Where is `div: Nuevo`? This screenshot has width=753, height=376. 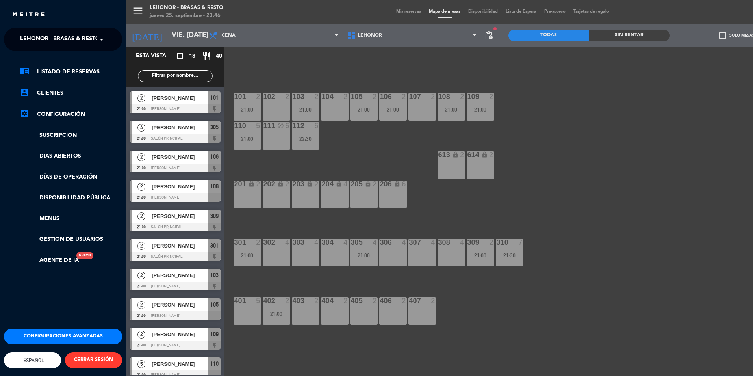 div: Nuevo is located at coordinates (85, 255).